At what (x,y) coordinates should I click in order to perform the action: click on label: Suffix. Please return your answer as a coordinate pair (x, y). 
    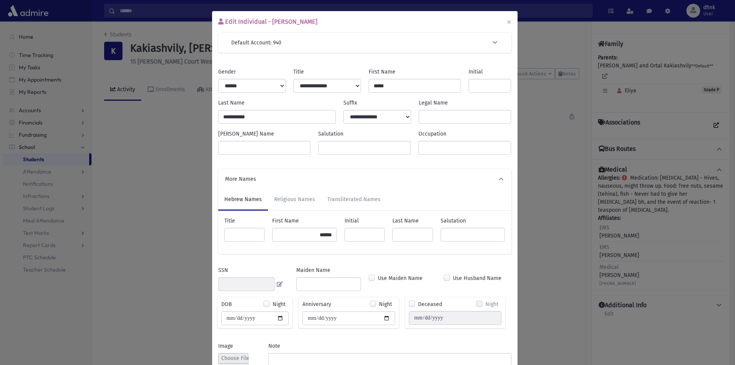
    Looking at the image, I should click on (350, 103).